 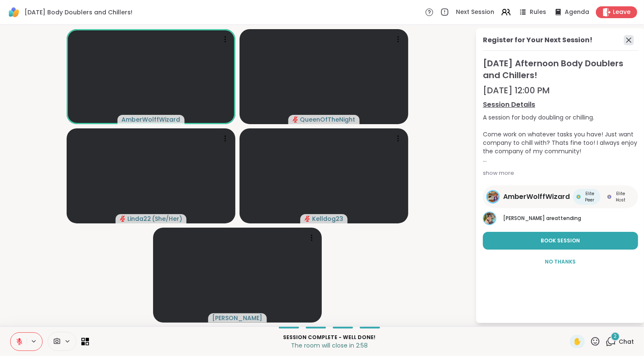 I want to click on span: ( She/Her ), so click(x=167, y=219).